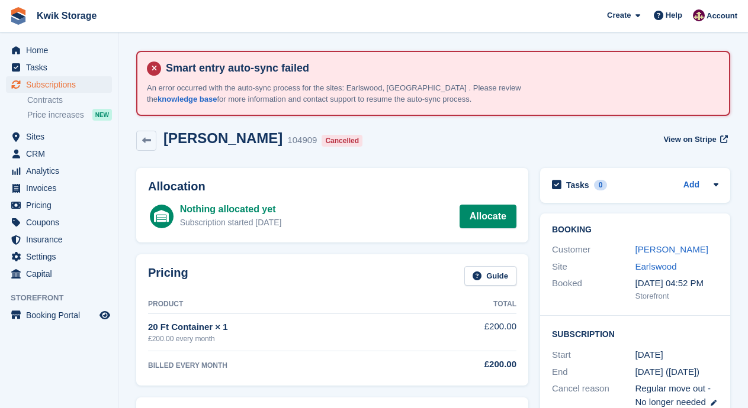 The width and height of the screenshot is (748, 408). What do you see at coordinates (62, 205) in the screenshot?
I see `span: Pricing` at bounding box center [62, 205].